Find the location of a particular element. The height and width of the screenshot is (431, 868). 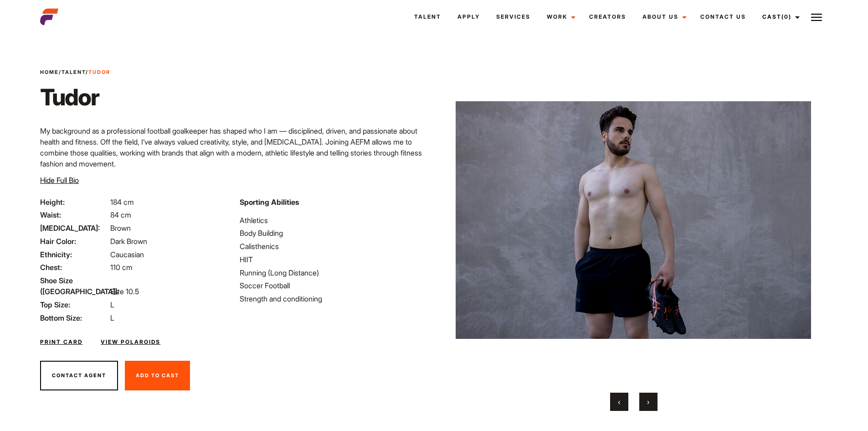

button: Contact Agent is located at coordinates (79, 376).